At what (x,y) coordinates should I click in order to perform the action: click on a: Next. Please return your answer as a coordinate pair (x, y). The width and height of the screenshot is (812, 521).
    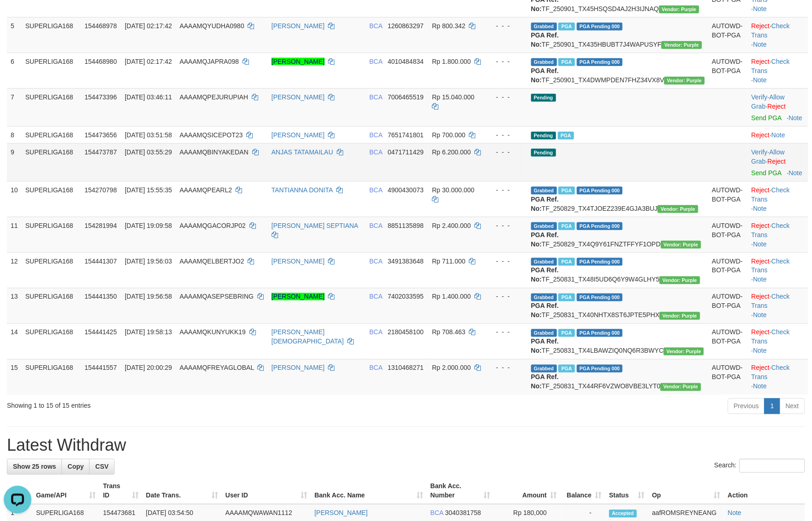
    Looking at the image, I should click on (792, 406).